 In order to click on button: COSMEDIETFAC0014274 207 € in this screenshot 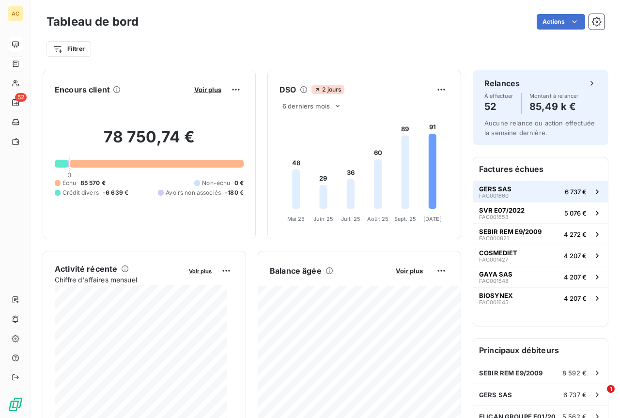, I will do `click(541, 255)`.